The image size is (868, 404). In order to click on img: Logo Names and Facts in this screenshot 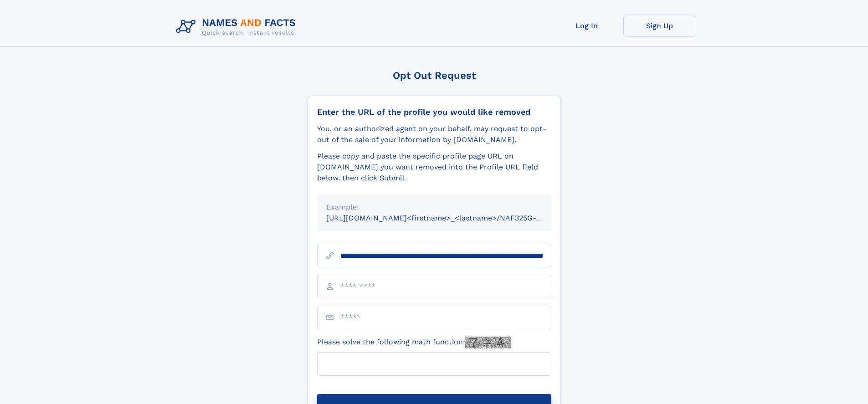, I will do `click(238, 27)`.